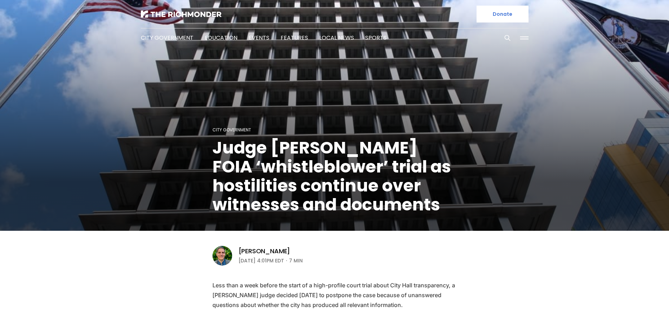 The height and width of the screenshot is (320, 669). Describe the element at coordinates (503, 14) in the screenshot. I see `a: Donate` at that location.